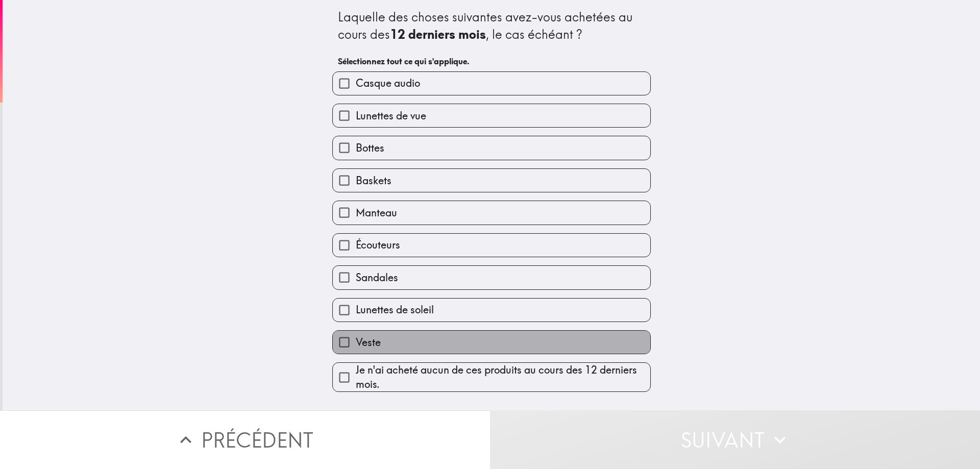 The height and width of the screenshot is (469, 980). Describe the element at coordinates (491, 26) in the screenshot. I see `div: Laquelle des choses suivantes avez-vous achetées au cours des , le cas échéant ?` at that location.